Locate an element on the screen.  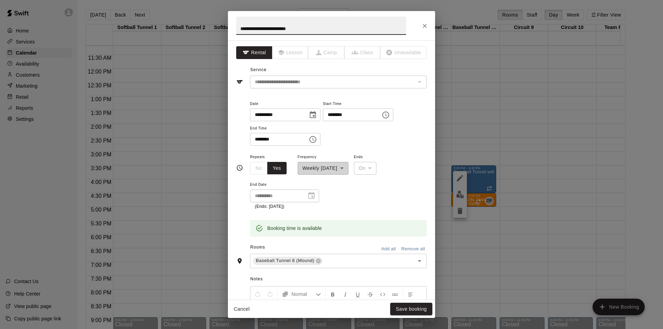
span: Start Time is located at coordinates (358, 104).